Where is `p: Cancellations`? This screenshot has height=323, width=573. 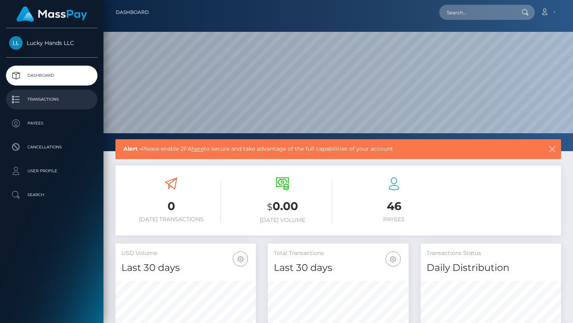 p: Cancellations is located at coordinates (52, 147).